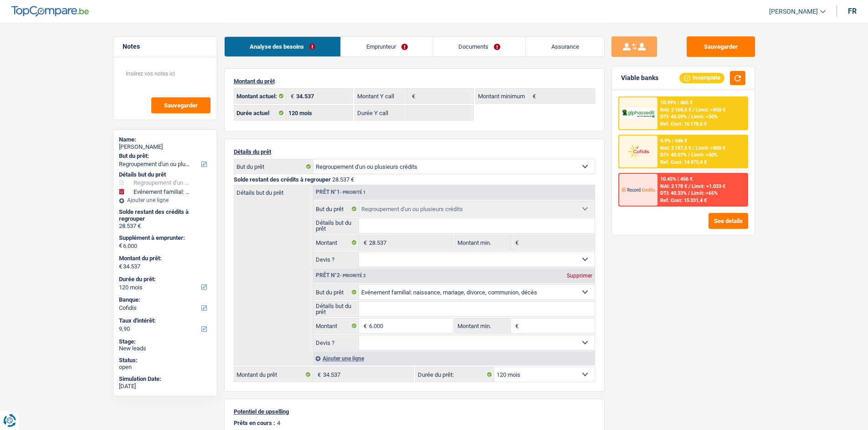 This screenshot has width=868, height=430. I want to click on p: Détails du prêt, so click(414, 152).